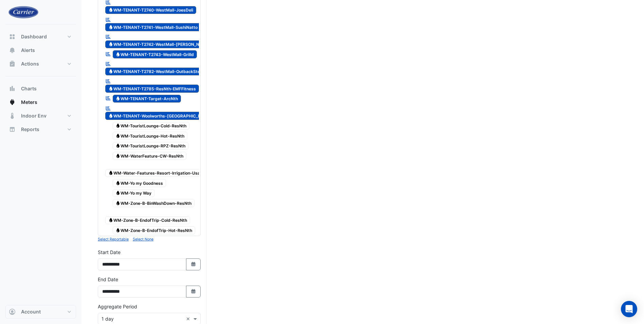 The image size is (644, 324). Describe the element at coordinates (31, 312) in the screenshot. I see `span: Account` at that location.